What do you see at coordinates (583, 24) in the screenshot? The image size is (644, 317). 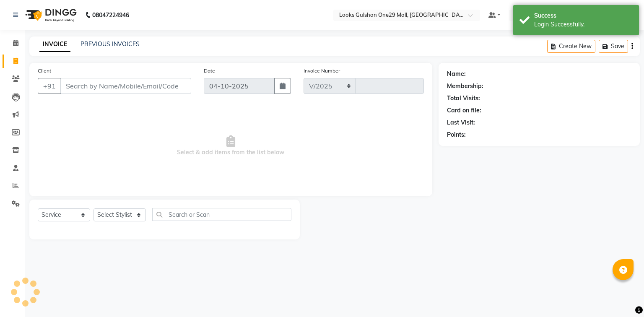 I see `div: Login Successfully.` at bounding box center [583, 24].